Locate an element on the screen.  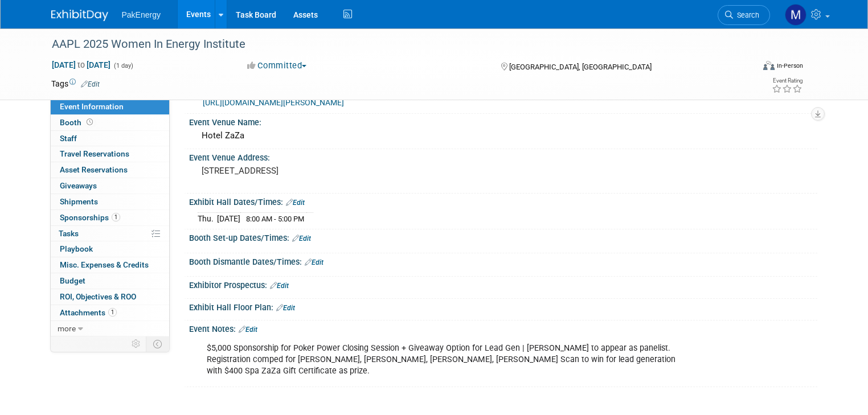
span: Giveaways is located at coordinates (78, 186).